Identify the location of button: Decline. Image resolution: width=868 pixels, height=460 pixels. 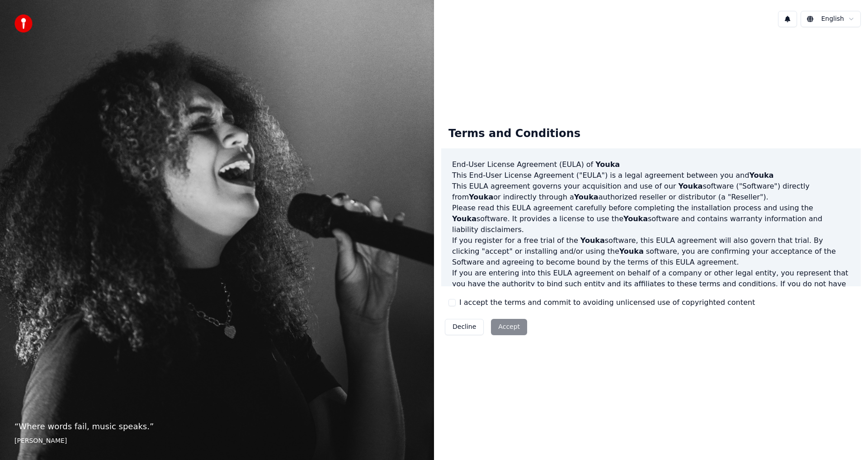
(465, 327).